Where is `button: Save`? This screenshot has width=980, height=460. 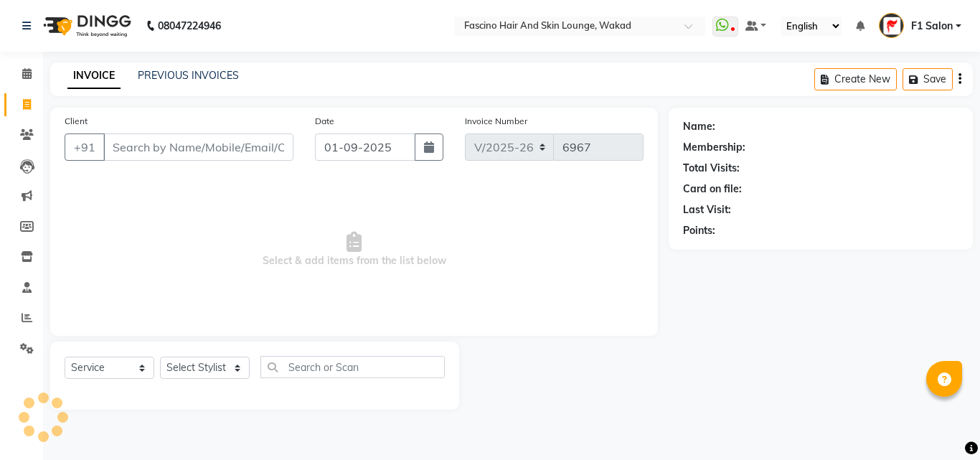
button: Save is located at coordinates (928, 79).